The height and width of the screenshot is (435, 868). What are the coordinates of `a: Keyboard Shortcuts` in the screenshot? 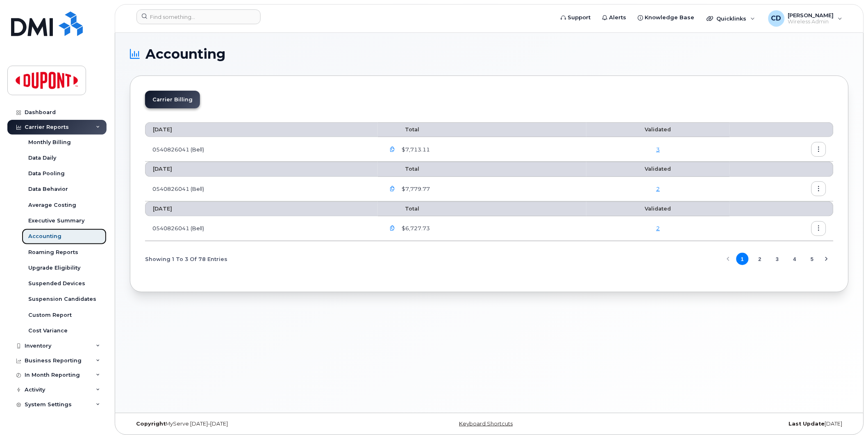 It's located at (486, 423).